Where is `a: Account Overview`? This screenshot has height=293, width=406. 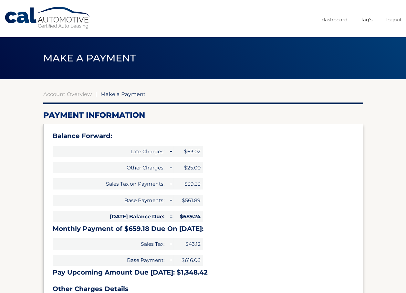
a: Account Overview is located at coordinates (68, 94).